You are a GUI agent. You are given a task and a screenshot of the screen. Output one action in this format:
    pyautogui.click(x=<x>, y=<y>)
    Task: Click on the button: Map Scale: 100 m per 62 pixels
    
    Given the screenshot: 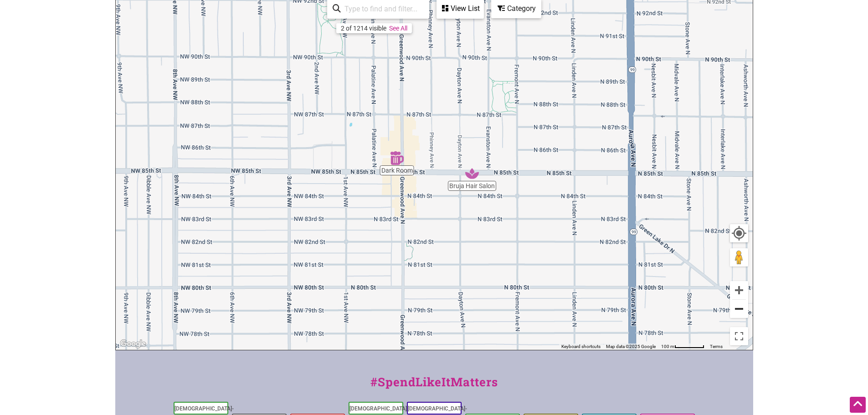 What is the action you would take?
    pyautogui.click(x=683, y=347)
    